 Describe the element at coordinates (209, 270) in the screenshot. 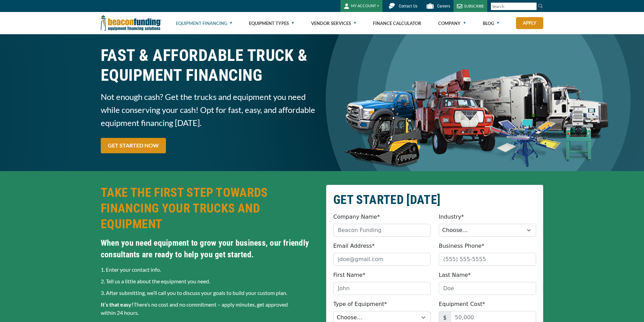

I see `p: 1. Enter your contact info.` at that location.